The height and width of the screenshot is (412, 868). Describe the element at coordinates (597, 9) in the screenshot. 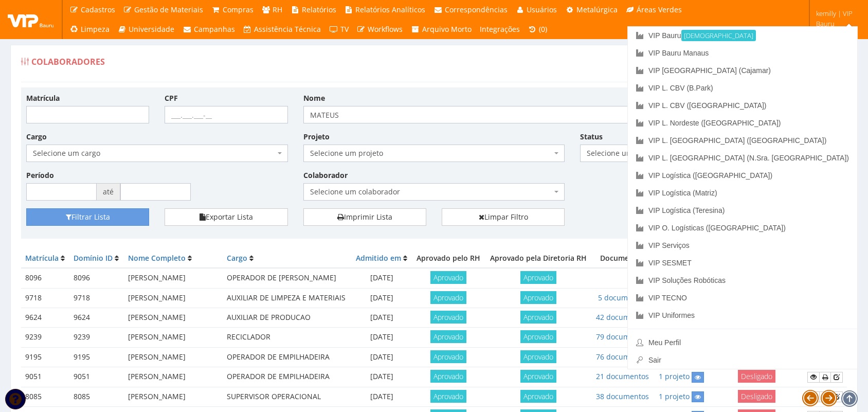

I see `span: Metalúrgica` at that location.